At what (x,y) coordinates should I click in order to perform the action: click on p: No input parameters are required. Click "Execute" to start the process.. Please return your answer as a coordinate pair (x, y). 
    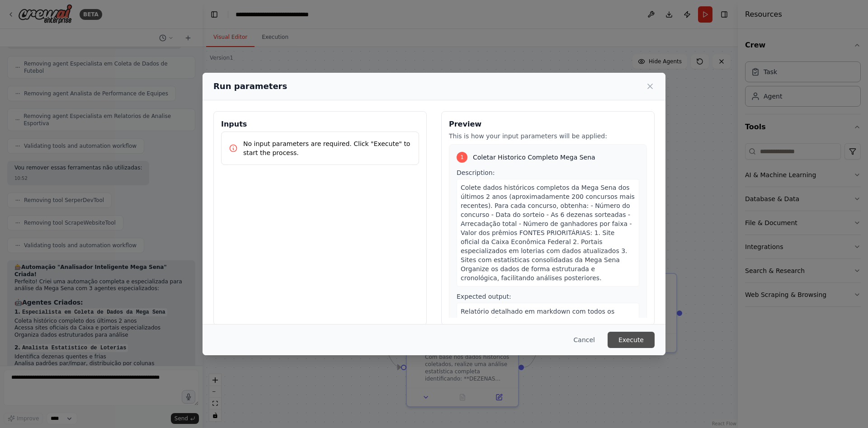
    Looking at the image, I should click on (328, 148).